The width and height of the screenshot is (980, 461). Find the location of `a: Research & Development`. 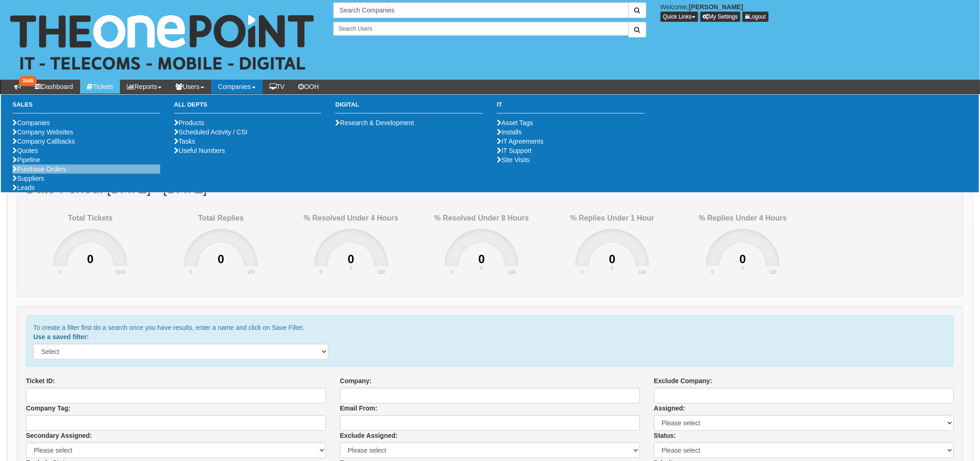

a: Research & Development is located at coordinates (374, 122).